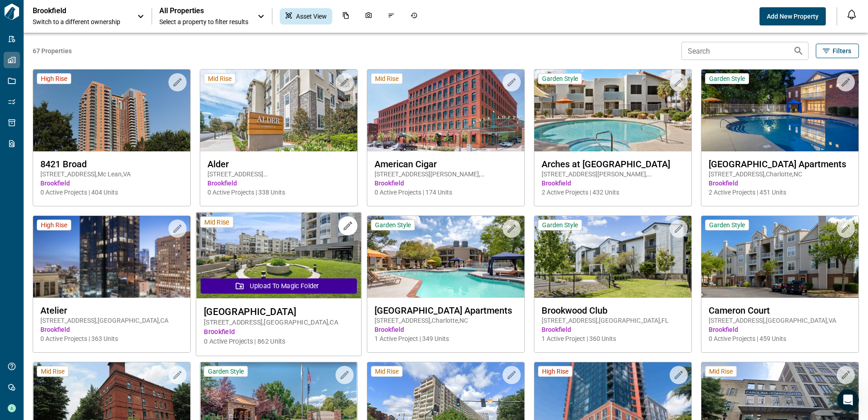 This screenshot has height=420, width=868. What do you see at coordinates (279, 192) in the screenshot?
I see `span: 0 Active Projects | 338 Units` at bounding box center [279, 192].